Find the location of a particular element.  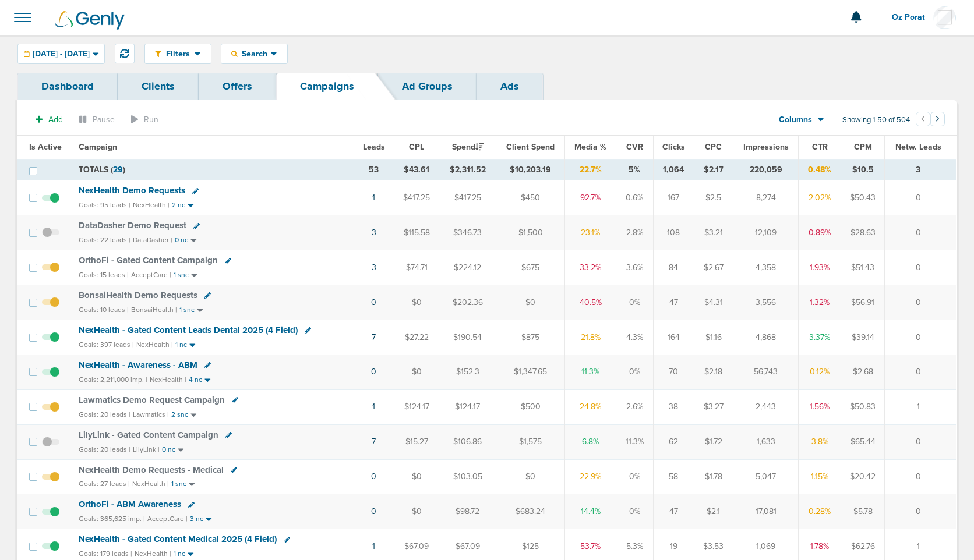

td: 1,633 is located at coordinates (766, 442).